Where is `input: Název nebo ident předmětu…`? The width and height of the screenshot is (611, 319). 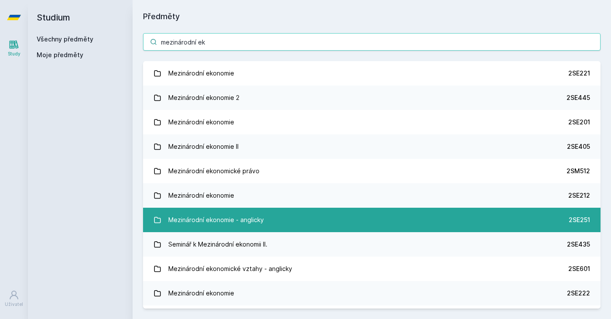 input: Název nebo ident předmětu… is located at coordinates (371, 42).